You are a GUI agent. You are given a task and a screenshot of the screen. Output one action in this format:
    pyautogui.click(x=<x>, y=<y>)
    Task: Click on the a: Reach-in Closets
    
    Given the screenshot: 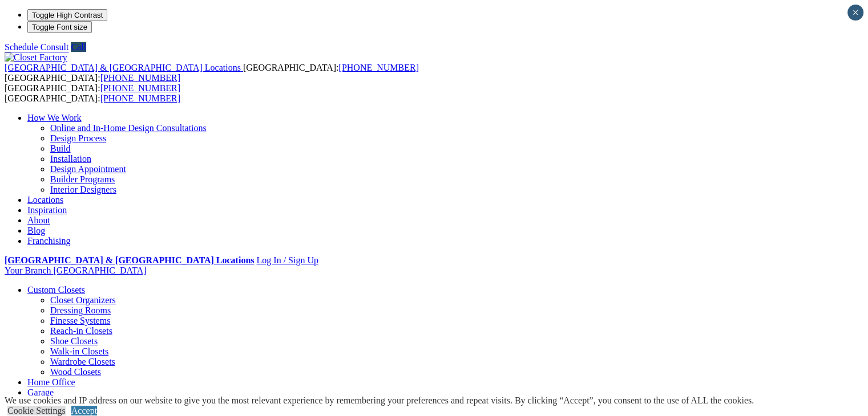 What is the action you would take?
    pyautogui.click(x=81, y=331)
    